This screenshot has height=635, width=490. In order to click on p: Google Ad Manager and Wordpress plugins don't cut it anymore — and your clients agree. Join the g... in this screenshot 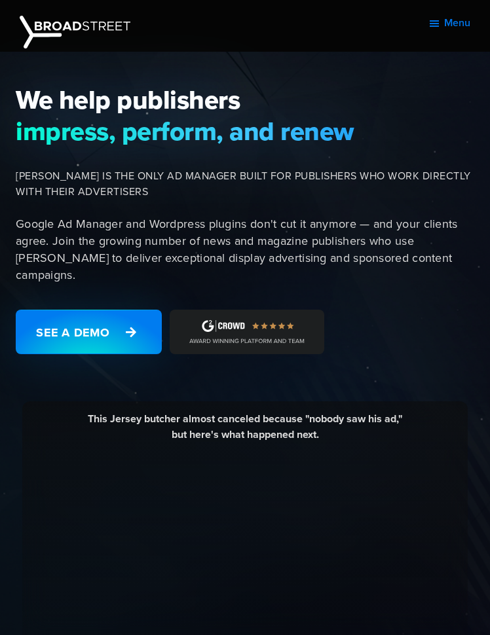, I will do `click(249, 249)`.